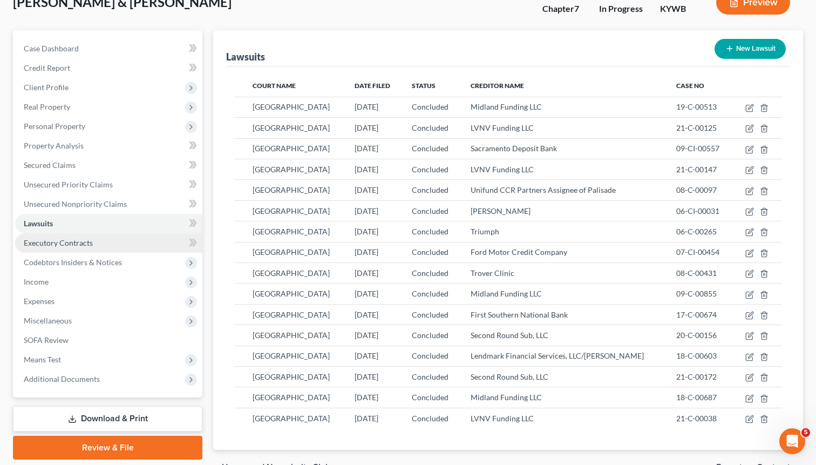  What do you see at coordinates (696, 127) in the screenshot?
I see `span: 21-C-00125` at bounding box center [696, 127].